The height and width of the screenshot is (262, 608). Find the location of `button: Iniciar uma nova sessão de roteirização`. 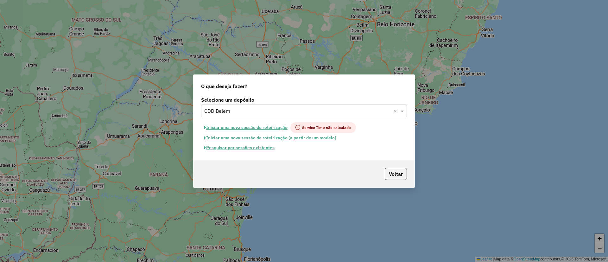

button: Iniciar uma nova sessão de roteirização is located at coordinates (246, 128).